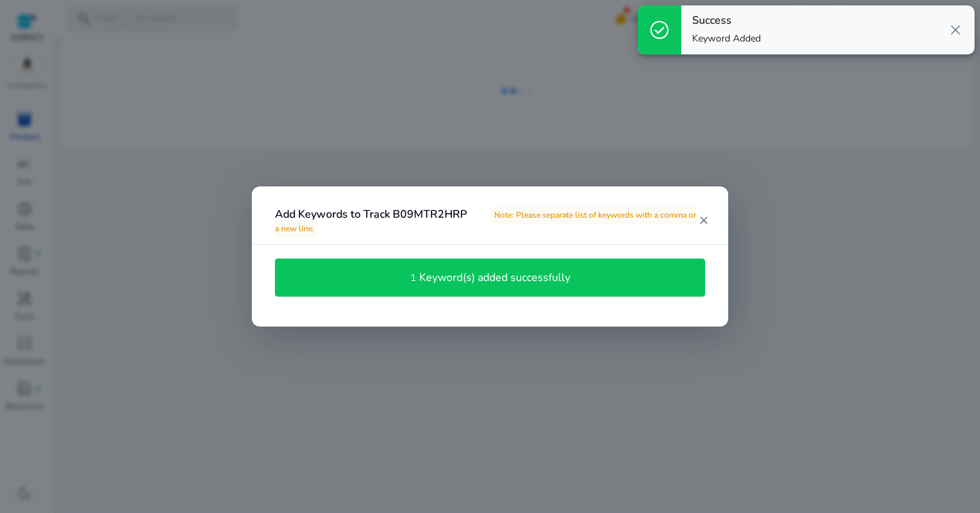 Image resolution: width=980 pixels, height=513 pixels. I want to click on h4: Success, so click(726, 21).